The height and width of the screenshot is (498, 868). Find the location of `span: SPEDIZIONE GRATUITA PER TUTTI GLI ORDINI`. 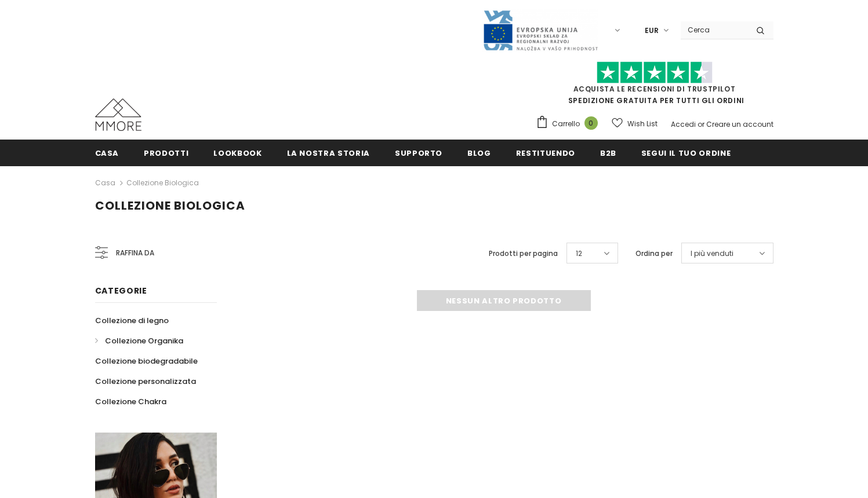

span: SPEDIZIONE GRATUITA PER TUTTI GLI ORDINI is located at coordinates (655, 86).